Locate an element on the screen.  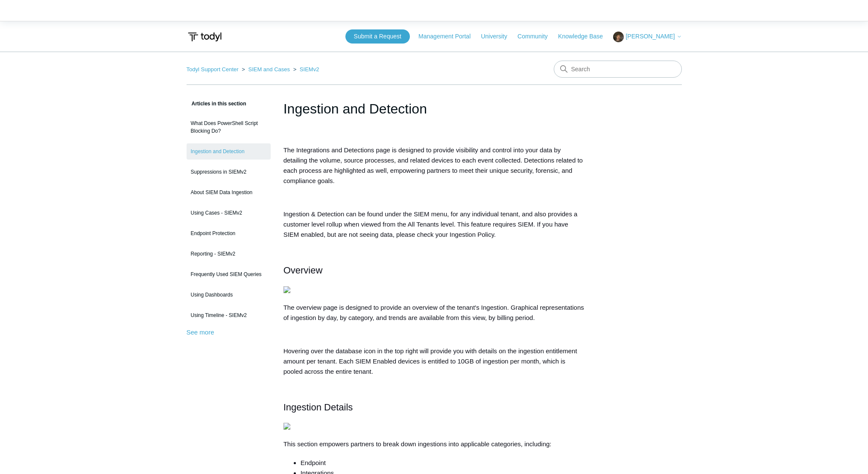
span: The Integrations and Detections page is designed to provide visibility and control into your data... is located at coordinates (433, 165).